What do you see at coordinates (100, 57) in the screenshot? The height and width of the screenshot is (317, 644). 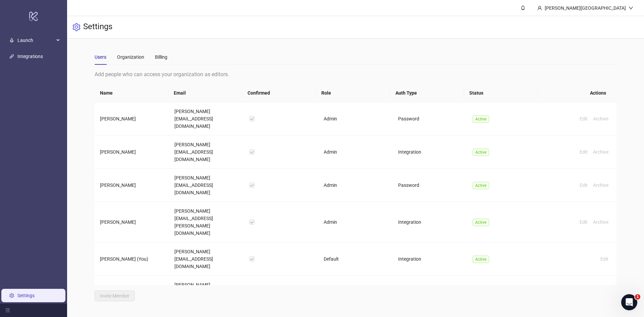 I see `div: Users` at bounding box center [100, 57].